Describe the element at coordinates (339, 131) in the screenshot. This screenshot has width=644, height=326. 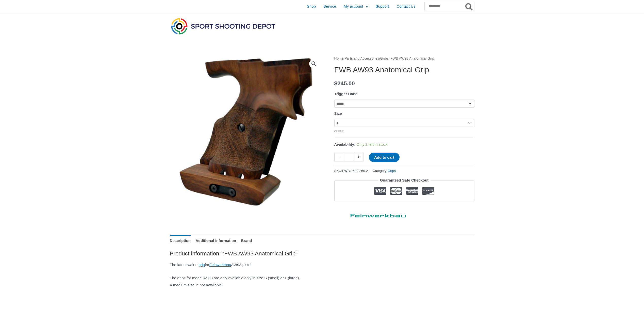
I see `a: Clear options` at that location.